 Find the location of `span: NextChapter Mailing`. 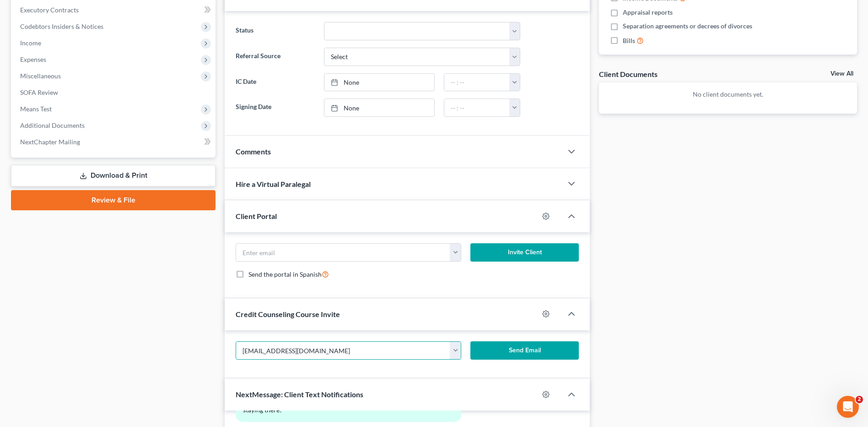

span: NextChapter Mailing is located at coordinates (50, 142).